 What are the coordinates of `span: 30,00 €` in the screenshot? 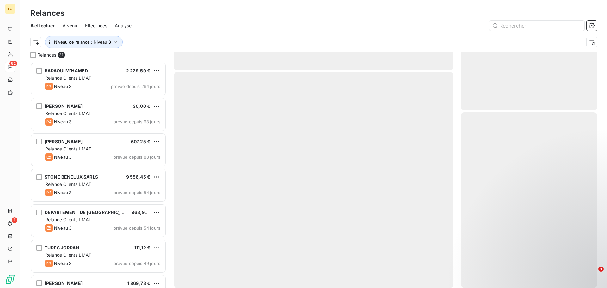 It's located at (141, 106).